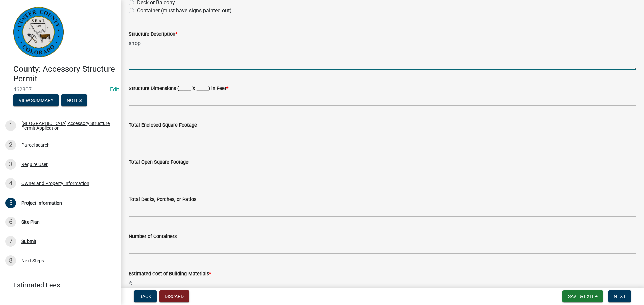 The width and height of the screenshot is (644, 305). Describe the element at coordinates (36, 101) in the screenshot. I see `button: View Summary` at that location.